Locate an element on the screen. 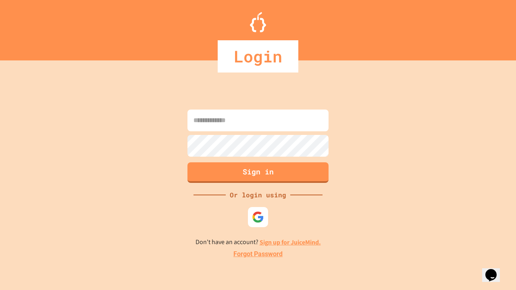 Image resolution: width=516 pixels, height=290 pixels. div: Login is located at coordinates (258, 56).